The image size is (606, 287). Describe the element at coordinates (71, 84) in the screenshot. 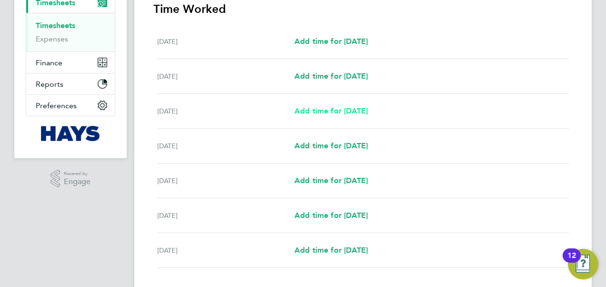

I see `button: Reports` at that location.